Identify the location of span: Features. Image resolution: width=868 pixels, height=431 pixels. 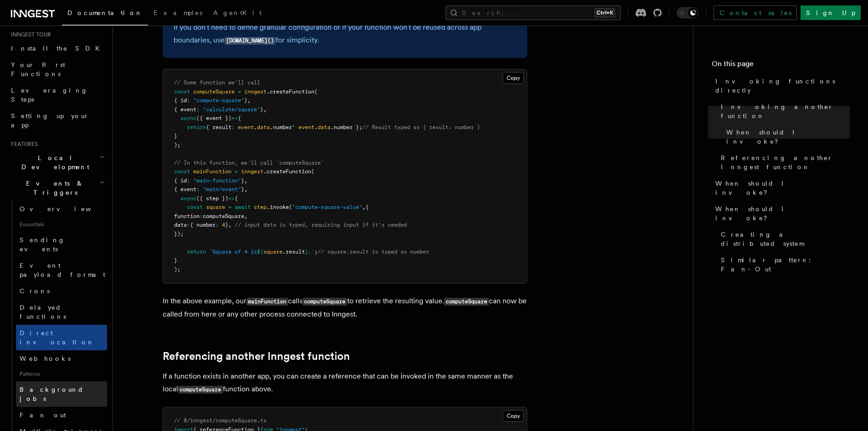
(22, 144).